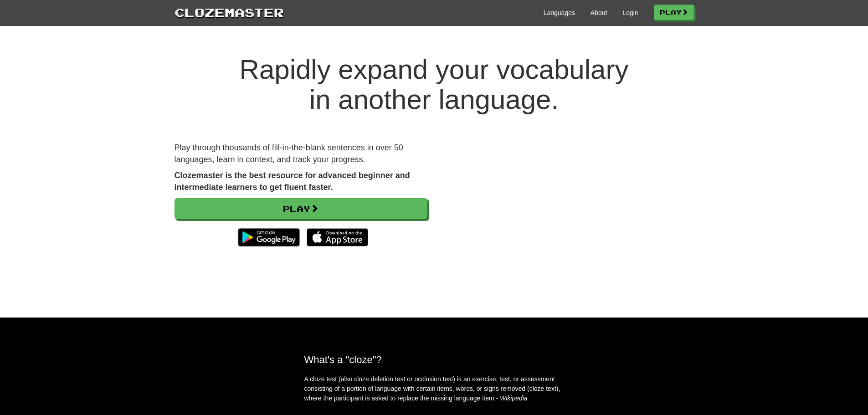  Describe the element at coordinates (337, 237) in the screenshot. I see `img: Download_on_the_App_Store_Badge_US-UK_135x40-25178aeef6eb6b83b96f5f2d004eda3bffbb37122de64afbaef7...` at that location.